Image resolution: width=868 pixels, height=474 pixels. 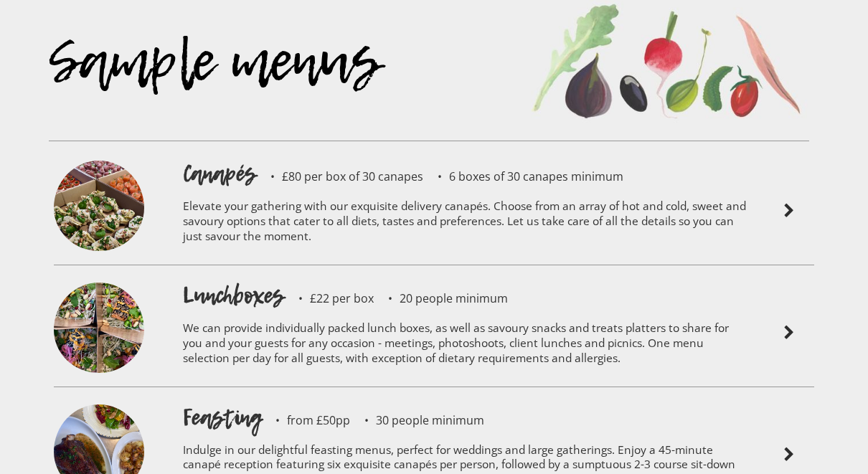 What do you see at coordinates (466, 345) in the screenshot?
I see `p: We can provide individually packed lunch boxes, as well as savoury snacks and treats platters to ...` at bounding box center [466, 345].